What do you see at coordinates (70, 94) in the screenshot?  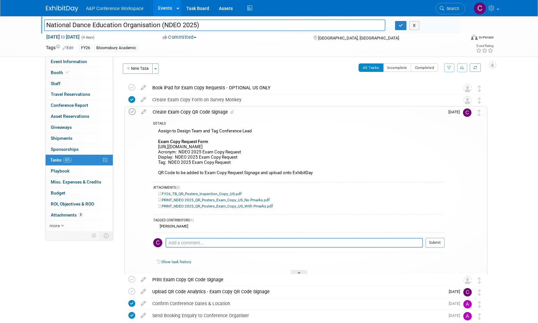 I see `span: Travel Reservations` at bounding box center [70, 94].